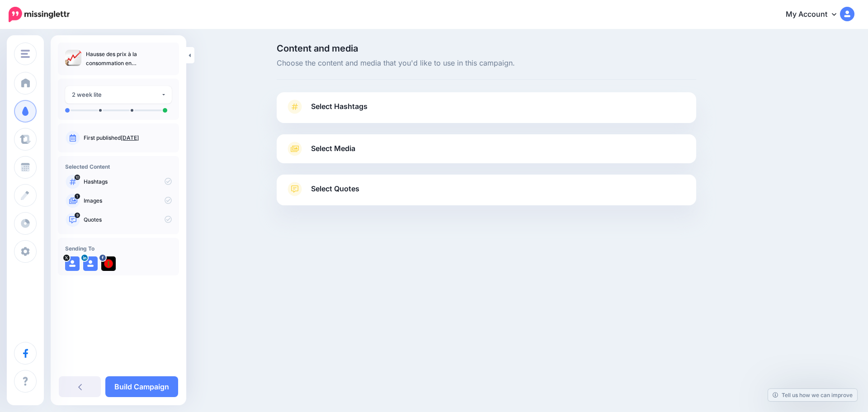  I want to click on p: Hashtags, so click(128, 182).